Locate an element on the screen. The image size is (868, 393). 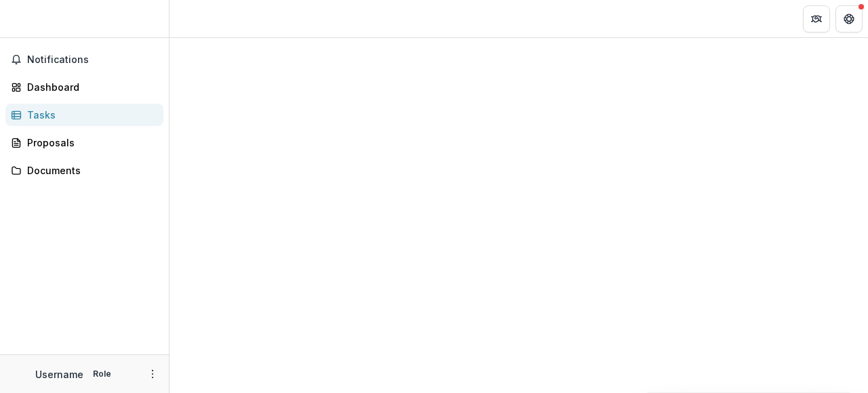
a: Tasks is located at coordinates (84, 115).